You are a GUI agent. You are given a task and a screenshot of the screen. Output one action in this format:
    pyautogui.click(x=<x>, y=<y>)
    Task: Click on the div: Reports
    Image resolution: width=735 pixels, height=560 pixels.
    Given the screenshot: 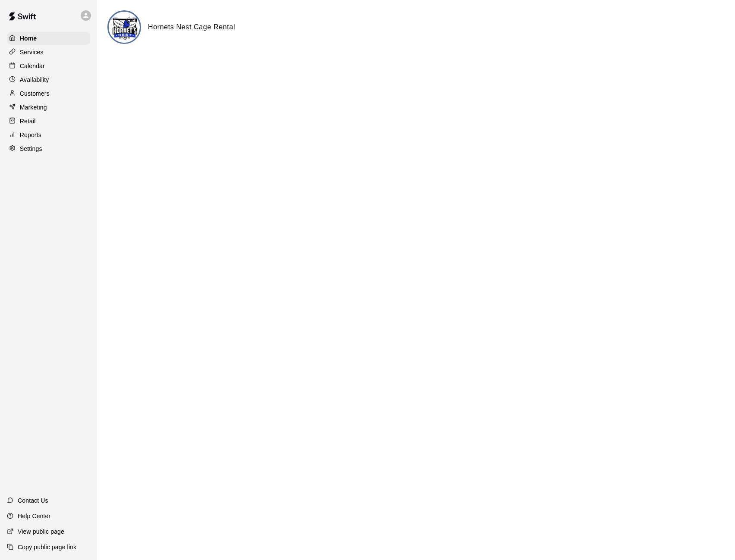 What is the action you would take?
    pyautogui.click(x=48, y=135)
    